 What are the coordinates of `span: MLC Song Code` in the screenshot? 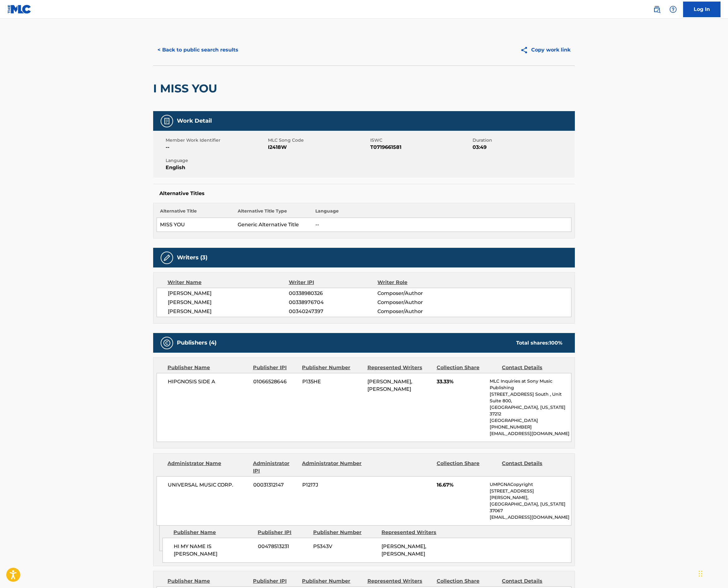 It's located at (318, 140).